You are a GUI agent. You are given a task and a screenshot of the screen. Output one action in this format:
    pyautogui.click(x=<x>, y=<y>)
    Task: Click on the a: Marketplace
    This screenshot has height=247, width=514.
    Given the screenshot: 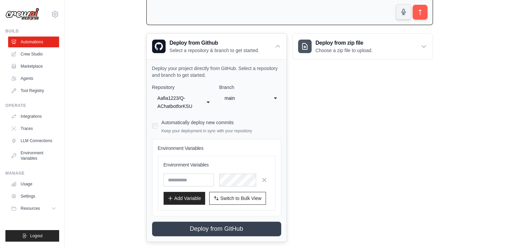 What is the action you would take?
    pyautogui.click(x=33, y=66)
    